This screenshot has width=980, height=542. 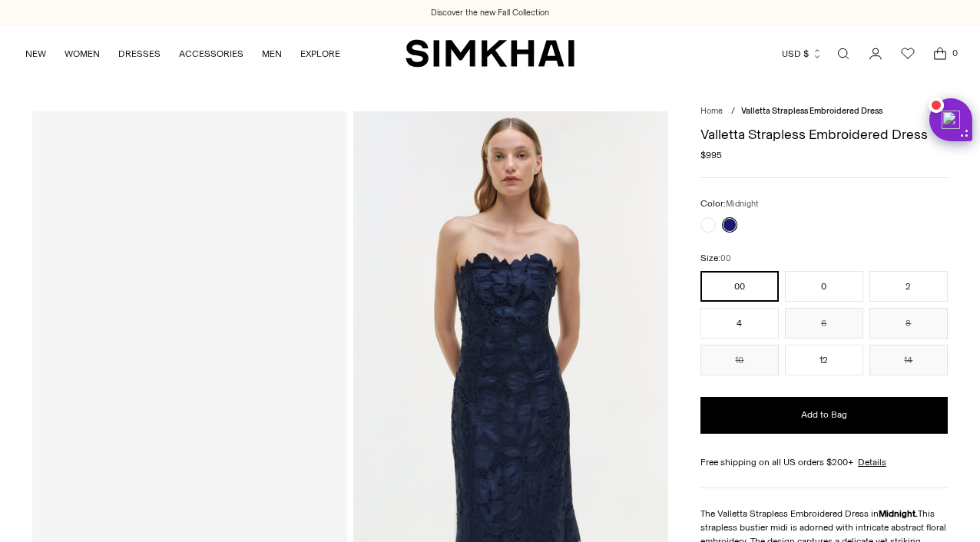 I want to click on a: WOMEN, so click(x=82, y=54).